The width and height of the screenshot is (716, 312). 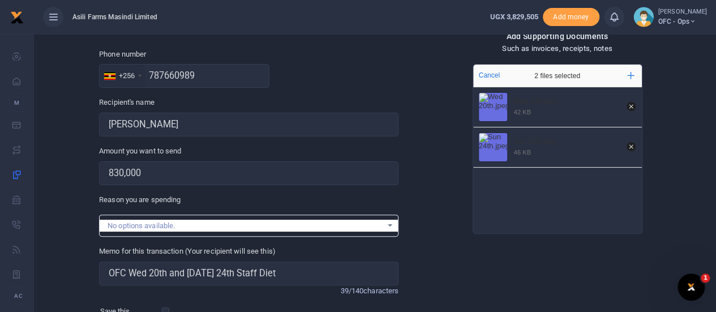 What do you see at coordinates (514, 17) in the screenshot?
I see `a: UGX 3,829,505` at bounding box center [514, 17].